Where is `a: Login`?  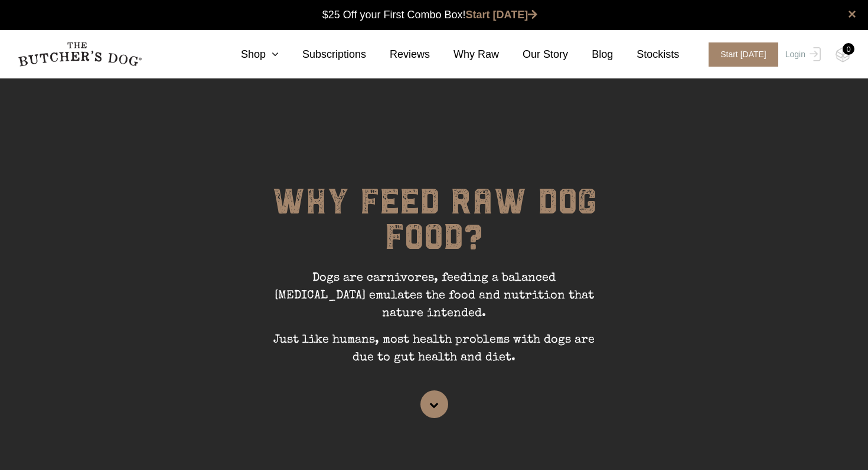
a: Login is located at coordinates (801, 54).